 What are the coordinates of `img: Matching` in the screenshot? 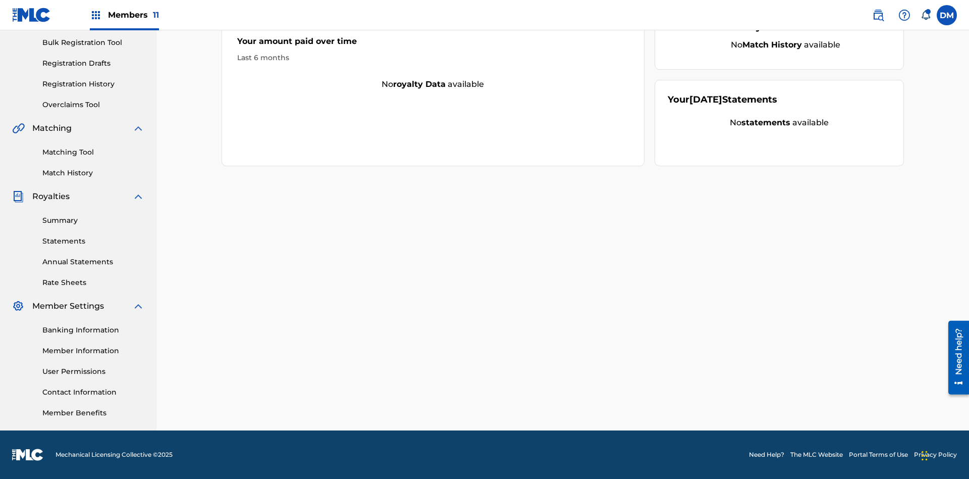 It's located at (18, 128).